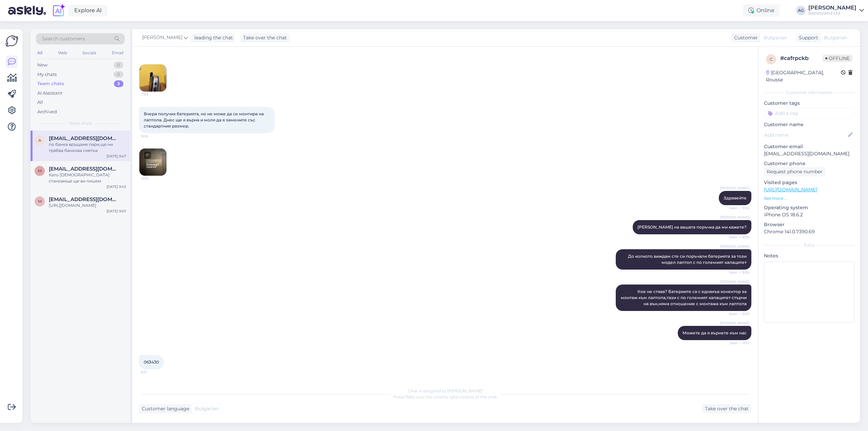 The height and width of the screenshot is (431, 868). I want to click on div: AI Assistant, so click(50, 93).